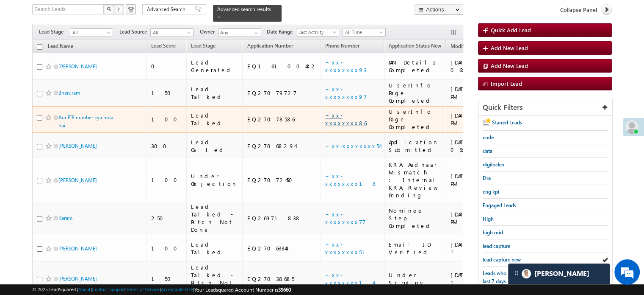 Image resolution: width=644 pixels, height=295 pixels. What do you see at coordinates (499, 204) in the screenshot?
I see `span: Engaged Leads` at bounding box center [499, 204].